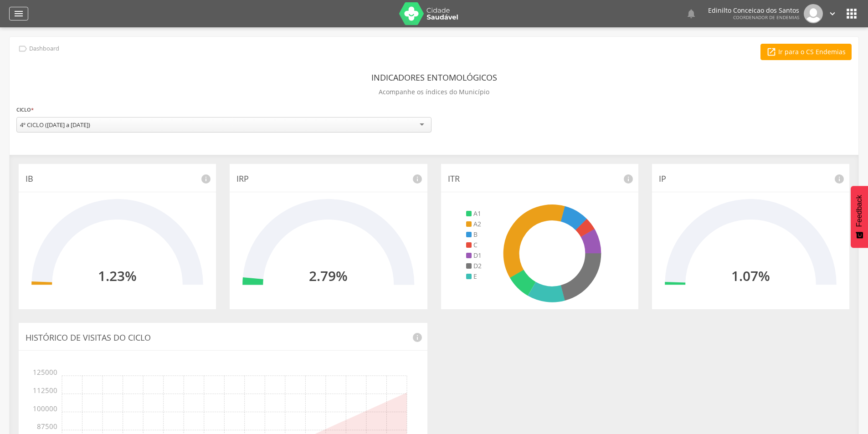  What do you see at coordinates (328, 179) in the screenshot?
I see `p: IRP` at bounding box center [328, 179].